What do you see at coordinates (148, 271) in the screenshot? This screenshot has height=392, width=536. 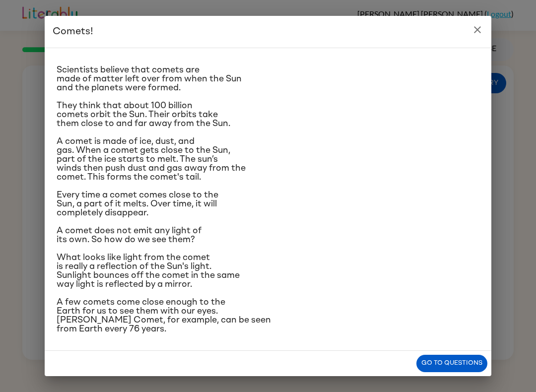 I see `span: What looks like light from the comet is really a reflection of the Sun's light. Sunlight bounces ...` at bounding box center [148, 271].